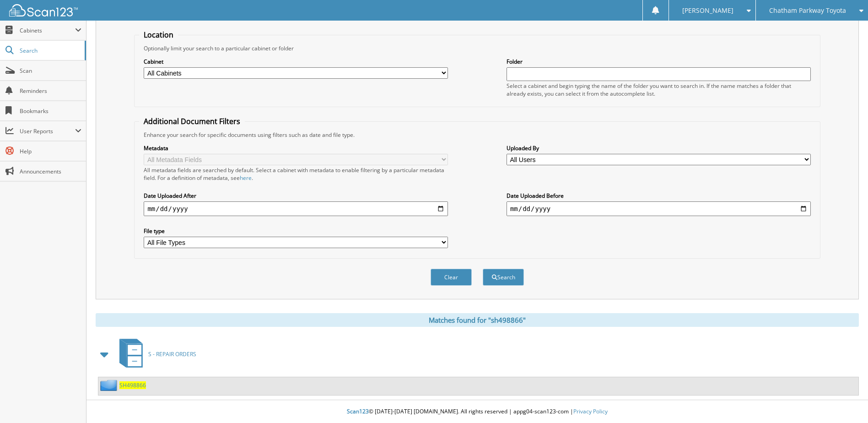 This screenshot has height=423, width=868. What do you see at coordinates (808, 11) in the screenshot?
I see `span: Chatham Parkway Toyota` at bounding box center [808, 11].